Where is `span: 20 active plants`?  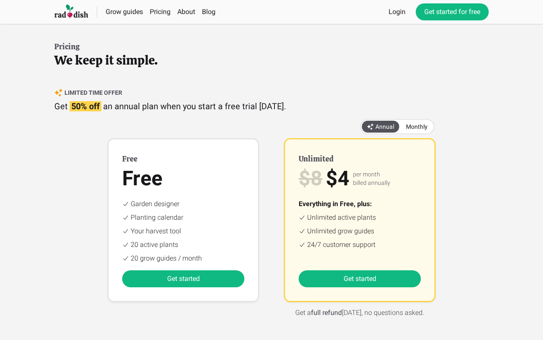
span: 20 active plants is located at coordinates (155, 245).